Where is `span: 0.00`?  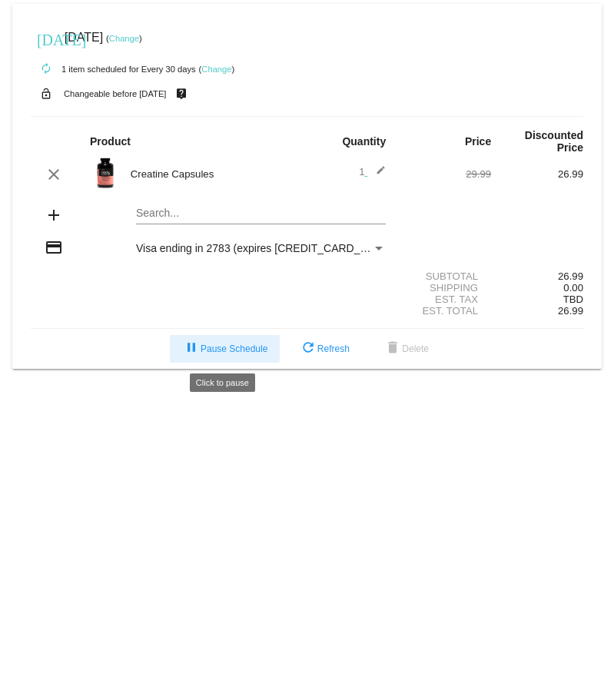 span: 0.00 is located at coordinates (574, 288).